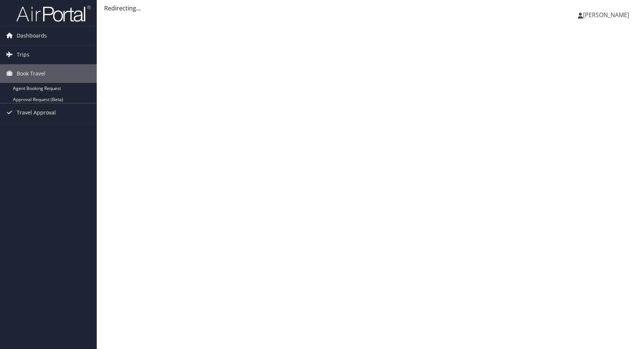 This screenshot has height=349, width=644. What do you see at coordinates (32, 36) in the screenshot?
I see `span: Dashboards` at bounding box center [32, 36].